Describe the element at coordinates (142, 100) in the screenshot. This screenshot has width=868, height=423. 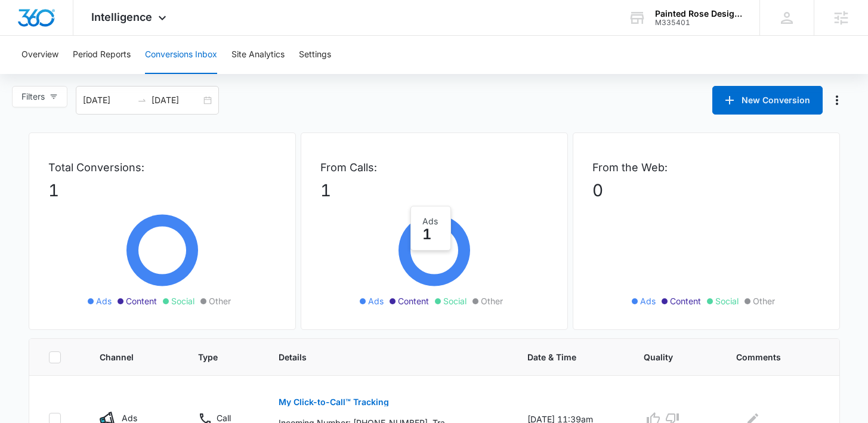
I see `span: to` at that location.